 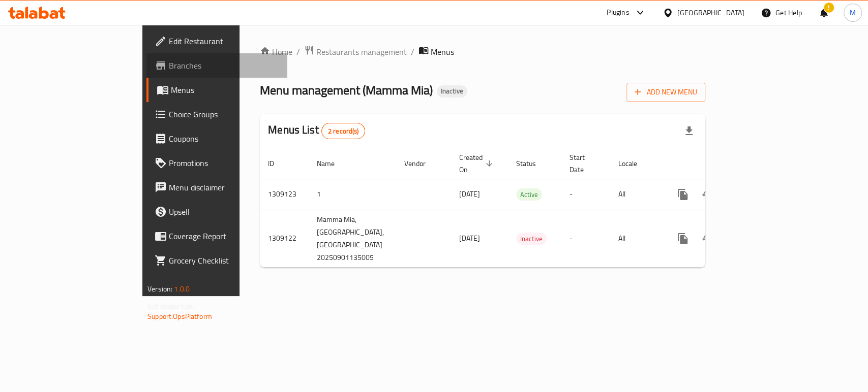 What do you see at coordinates (343, 131) in the screenshot?
I see `div: Total records count` at bounding box center [343, 131].